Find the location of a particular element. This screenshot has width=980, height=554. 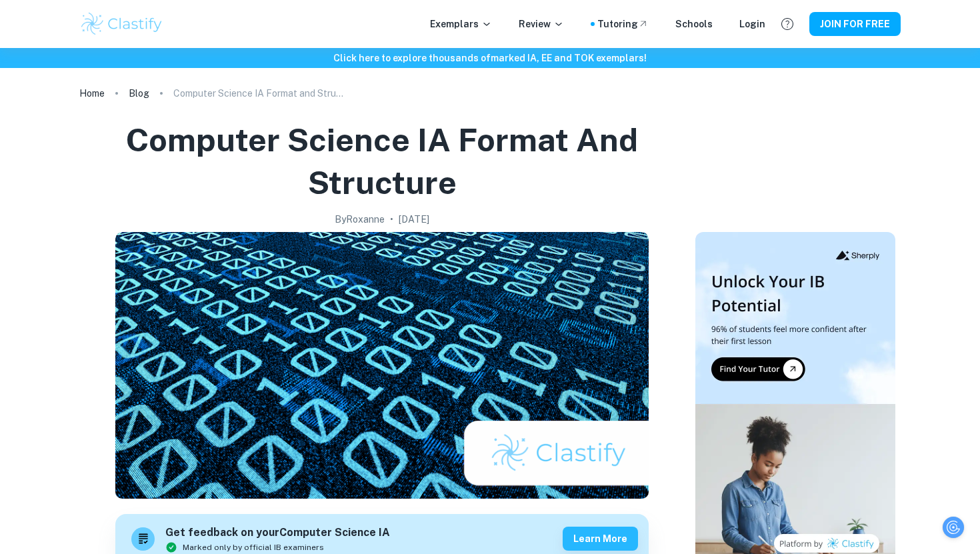

h6: Get feedback on your Computer Science IA is located at coordinates (278, 533).